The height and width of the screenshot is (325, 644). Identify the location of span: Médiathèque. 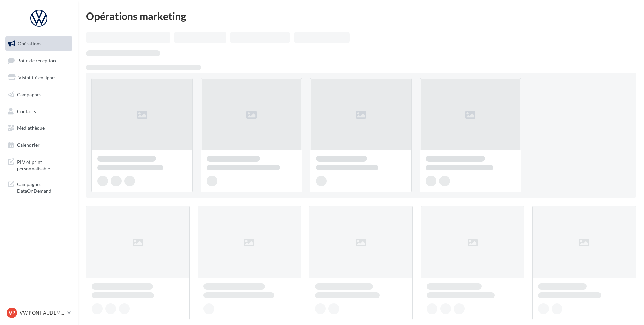
(31, 128).